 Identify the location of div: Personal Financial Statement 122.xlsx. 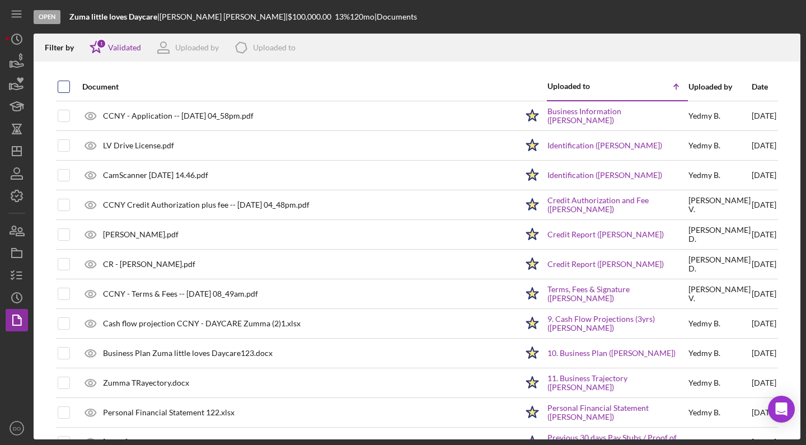
(169, 413).